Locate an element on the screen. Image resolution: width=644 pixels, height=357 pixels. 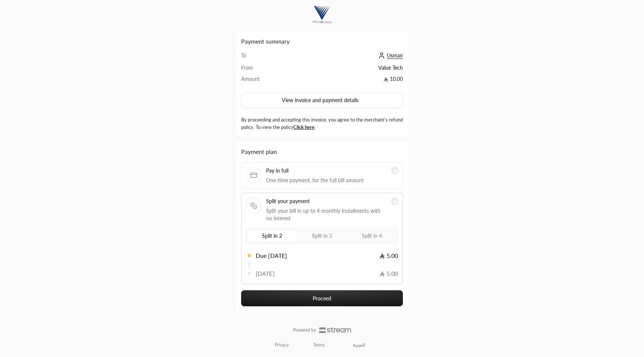
span: Usman is located at coordinates (395, 56).